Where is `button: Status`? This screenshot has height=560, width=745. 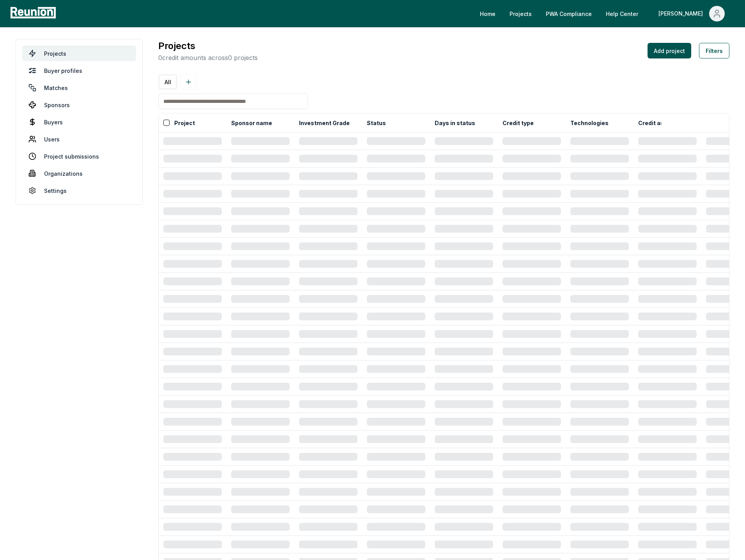 button: Status is located at coordinates (376, 123).